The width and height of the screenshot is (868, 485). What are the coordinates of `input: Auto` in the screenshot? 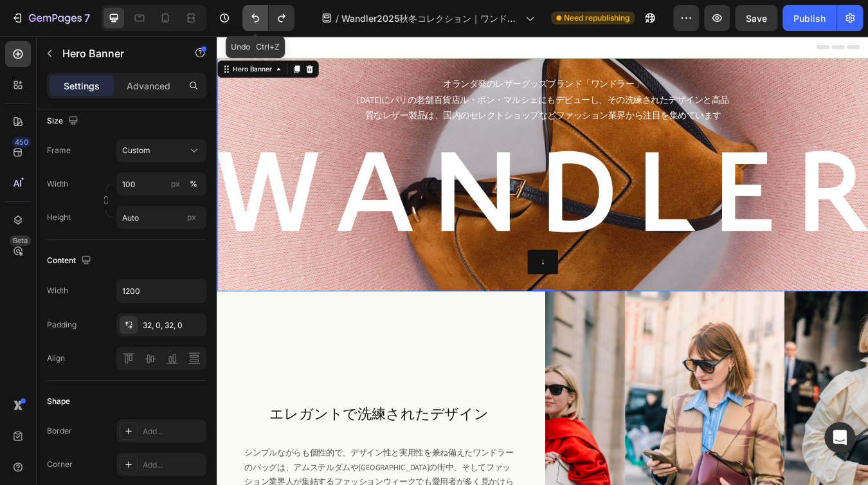 It's located at (162, 291).